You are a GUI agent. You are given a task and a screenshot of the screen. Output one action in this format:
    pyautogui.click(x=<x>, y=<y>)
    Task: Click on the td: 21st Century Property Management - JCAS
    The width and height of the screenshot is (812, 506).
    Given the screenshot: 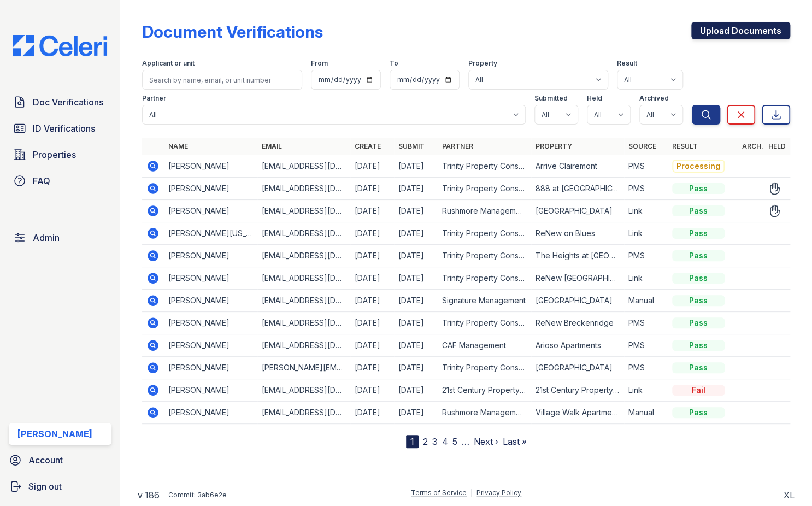 What is the action you would take?
    pyautogui.click(x=578, y=390)
    